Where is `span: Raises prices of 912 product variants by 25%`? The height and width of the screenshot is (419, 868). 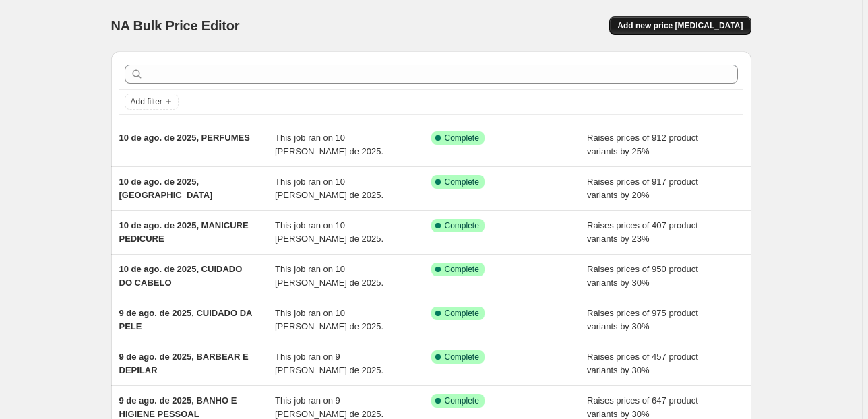 span: Raises prices of 912 product variants by 25% is located at coordinates (643, 144).